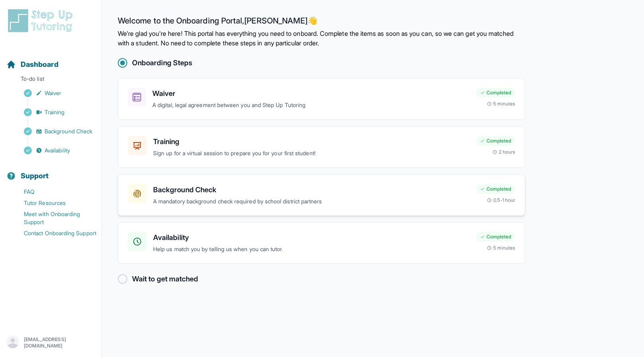  What do you see at coordinates (53, 131) in the screenshot?
I see `a: Background Check` at bounding box center [53, 131].